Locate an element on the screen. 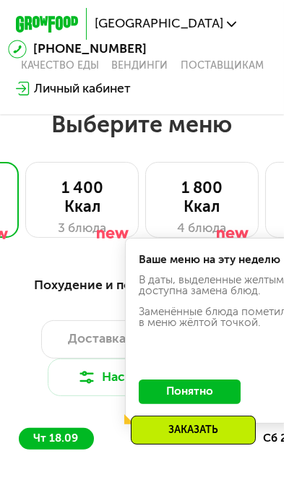 The width and height of the screenshot is (284, 493). button: Понятно is located at coordinates (189, 392).